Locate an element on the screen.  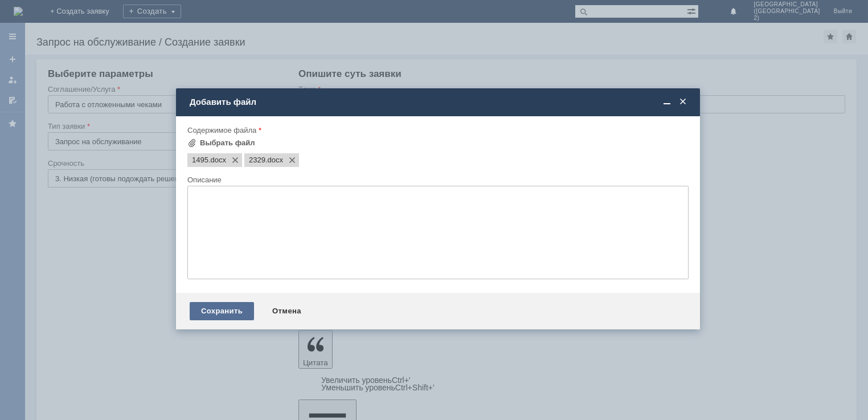
span: Свернуть (Ctrl + M) is located at coordinates (667, 102).